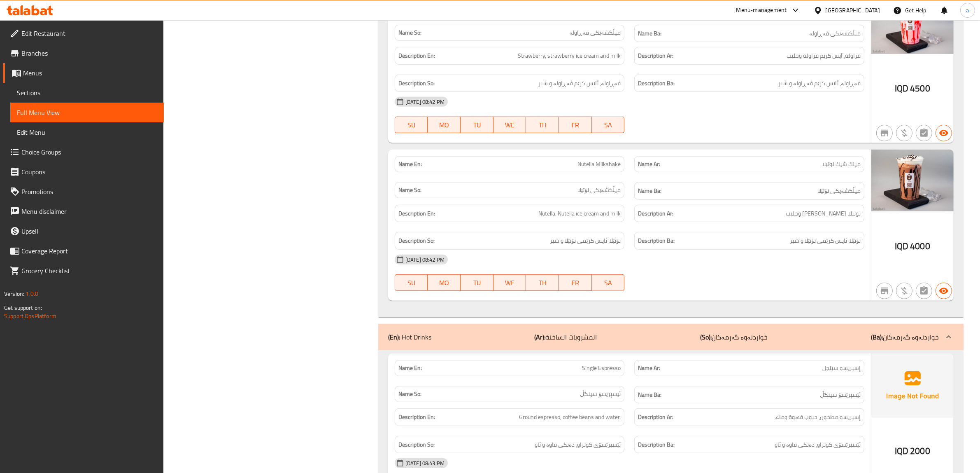  What do you see at coordinates (90, 191) in the screenshot?
I see `span: Promotions` at bounding box center [90, 191].